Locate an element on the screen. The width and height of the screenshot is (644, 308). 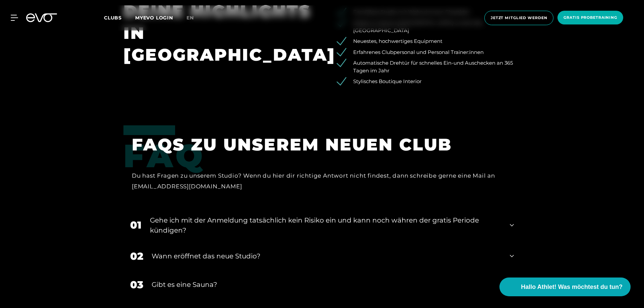
div: Gibt es eine Sauna? is located at coordinates (326, 285).